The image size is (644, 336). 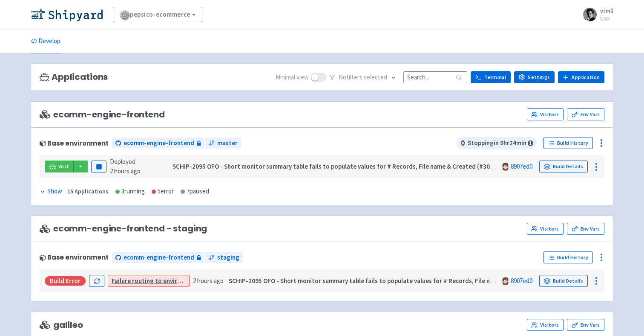 I want to click on input: Search..., so click(x=436, y=77).